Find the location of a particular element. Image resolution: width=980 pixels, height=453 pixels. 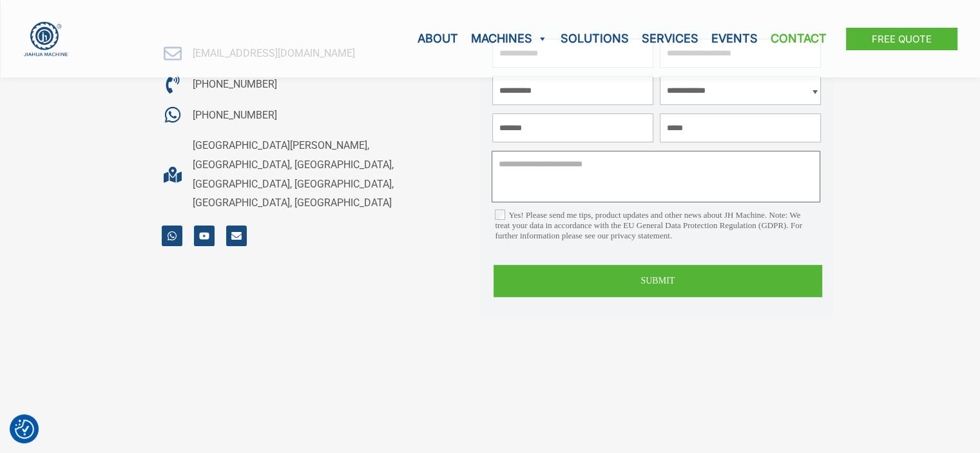

input: Yes! Please send me tips, product updates and other news about JH Machine. Note: We treat your da... is located at coordinates (500, 215).